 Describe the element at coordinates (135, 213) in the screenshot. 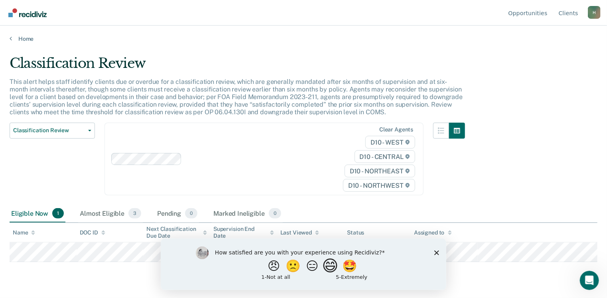

I see `span: 3` at that location.